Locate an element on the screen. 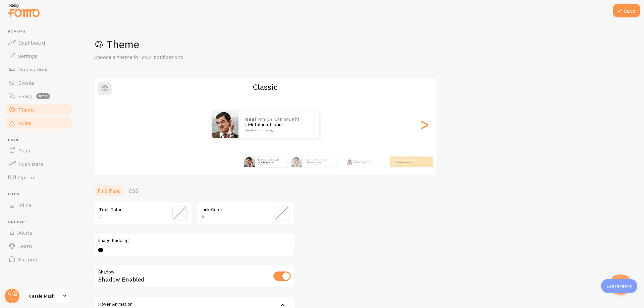  span: beta is located at coordinates (43, 96).